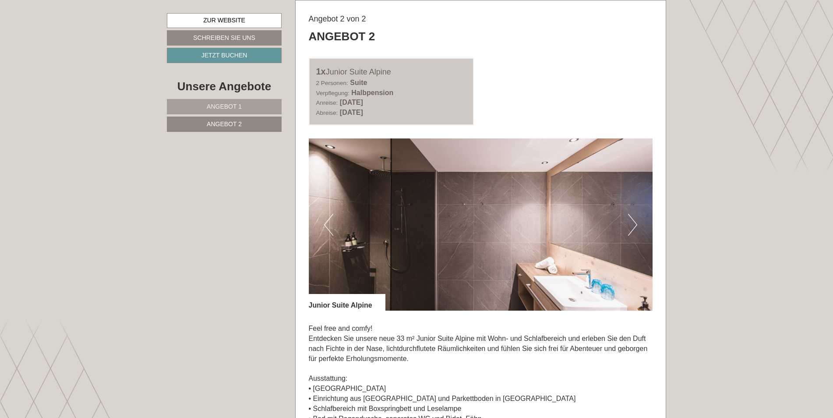 This screenshot has width=833, height=418. What do you see at coordinates (224, 55) in the screenshot?
I see `a: Jetzt buchen` at bounding box center [224, 55].